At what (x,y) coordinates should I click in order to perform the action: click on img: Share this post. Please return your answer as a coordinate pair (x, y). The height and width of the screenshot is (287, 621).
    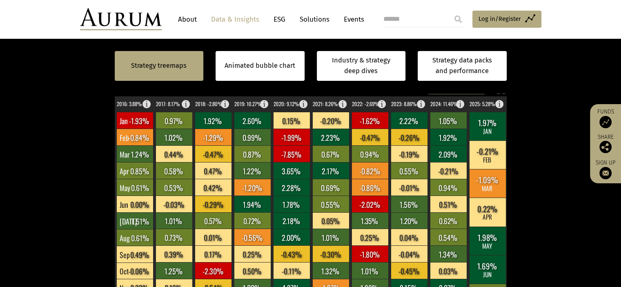
    Looking at the image, I should click on (606, 147).